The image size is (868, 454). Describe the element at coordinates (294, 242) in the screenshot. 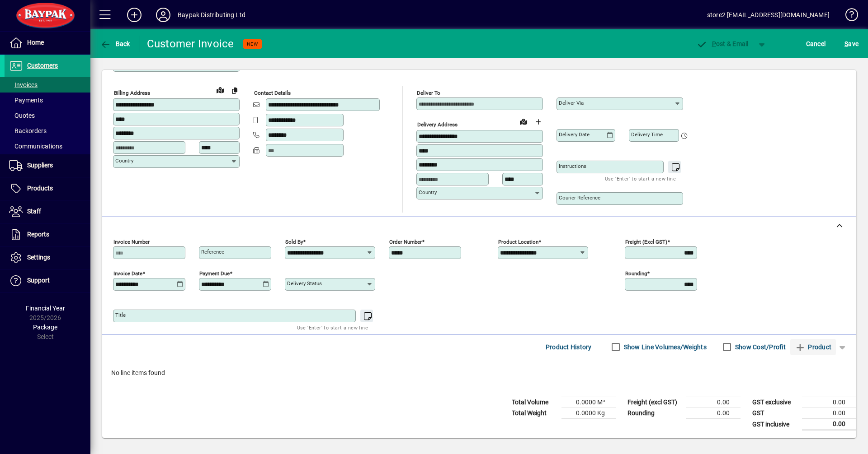

I see `mat-label: Sold by` at that location.